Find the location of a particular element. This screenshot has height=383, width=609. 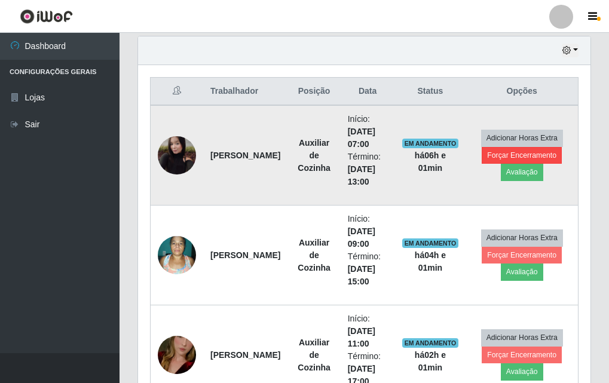

th: Opções is located at coordinates (521, 91).